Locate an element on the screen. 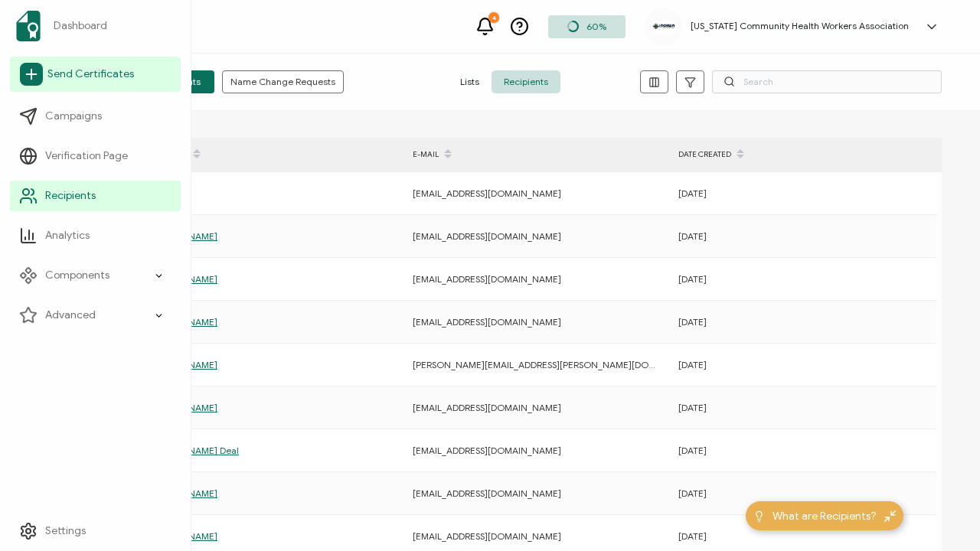  span: Lists is located at coordinates (469, 82).